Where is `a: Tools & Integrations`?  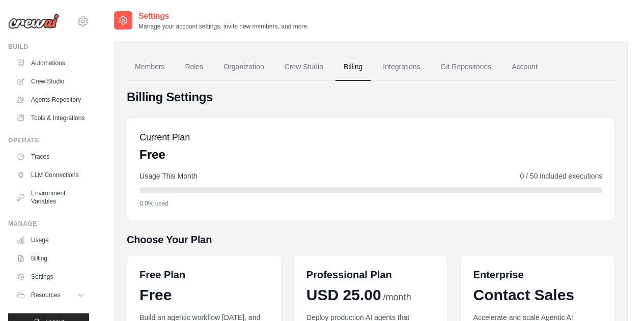
a: Tools & Integrations is located at coordinates (51, 118).